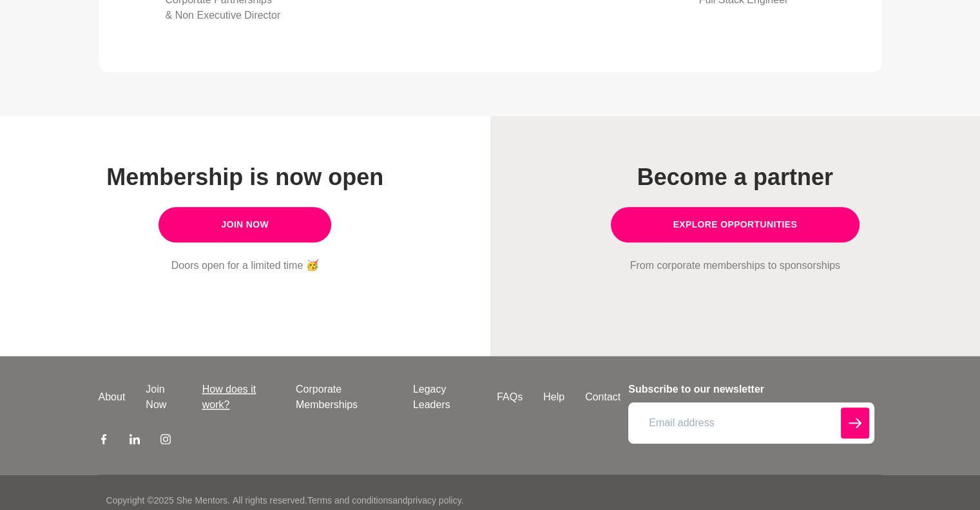  I want to click on a: Corporate Memberships, so click(344, 397).